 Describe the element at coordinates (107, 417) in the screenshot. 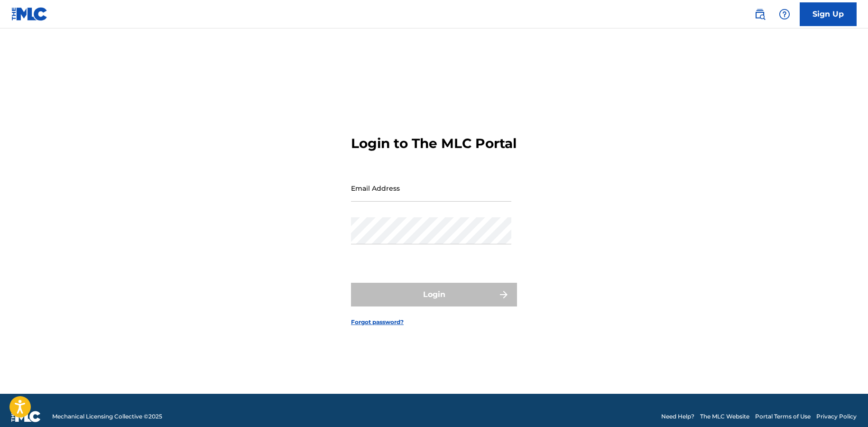

I see `span: Mechanical Licensing Collective © 2025` at that location.